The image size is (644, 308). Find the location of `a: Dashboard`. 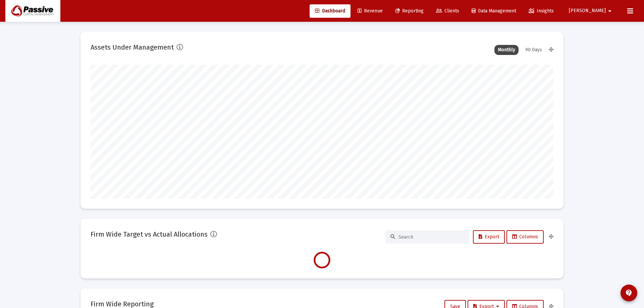

a: Dashboard is located at coordinates (330, 11).